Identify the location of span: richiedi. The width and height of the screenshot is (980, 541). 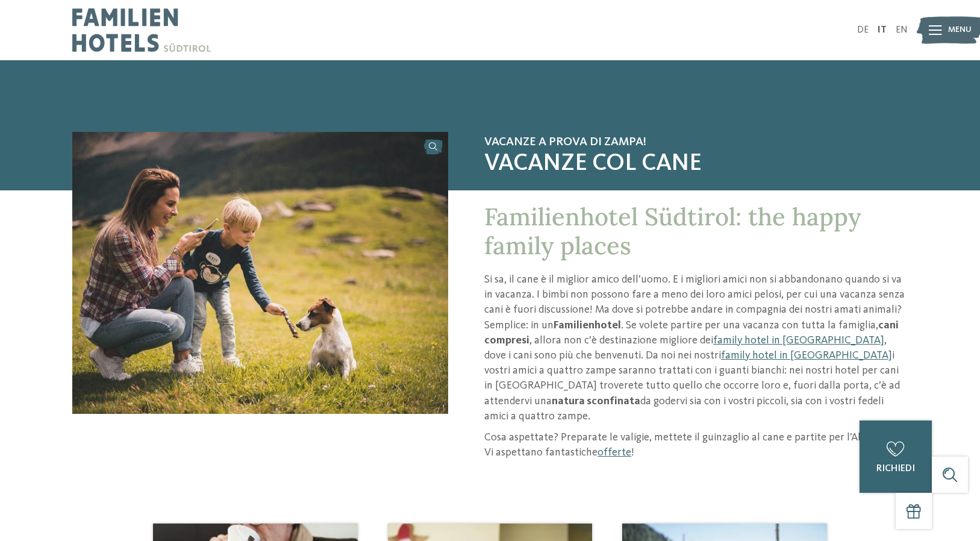
(896, 469).